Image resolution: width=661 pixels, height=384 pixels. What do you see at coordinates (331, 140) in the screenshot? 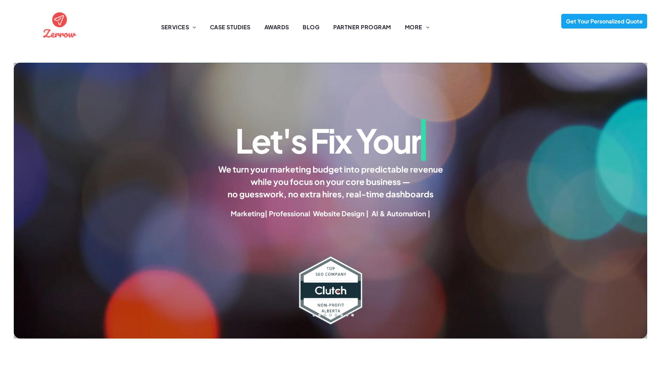
I see `h1: Let's Fix Your` at bounding box center [331, 140].